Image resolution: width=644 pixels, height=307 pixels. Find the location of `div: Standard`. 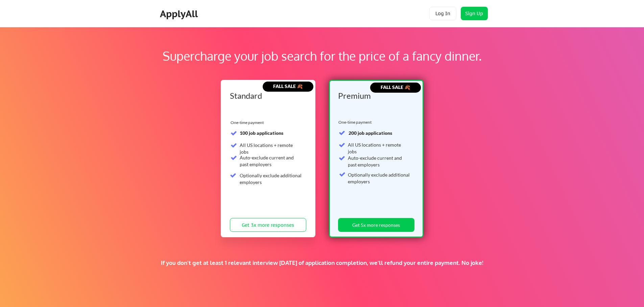

div: Standard is located at coordinates (267, 96).